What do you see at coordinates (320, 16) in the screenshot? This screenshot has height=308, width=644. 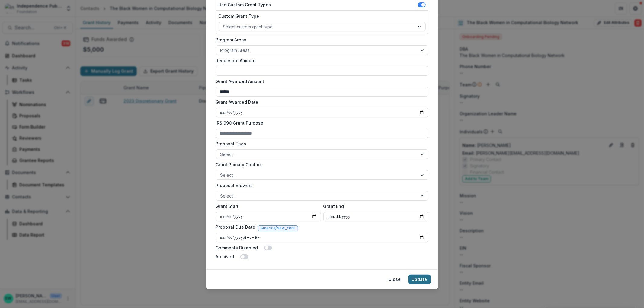 I see `label: Custom Grant Type` at bounding box center [320, 16].